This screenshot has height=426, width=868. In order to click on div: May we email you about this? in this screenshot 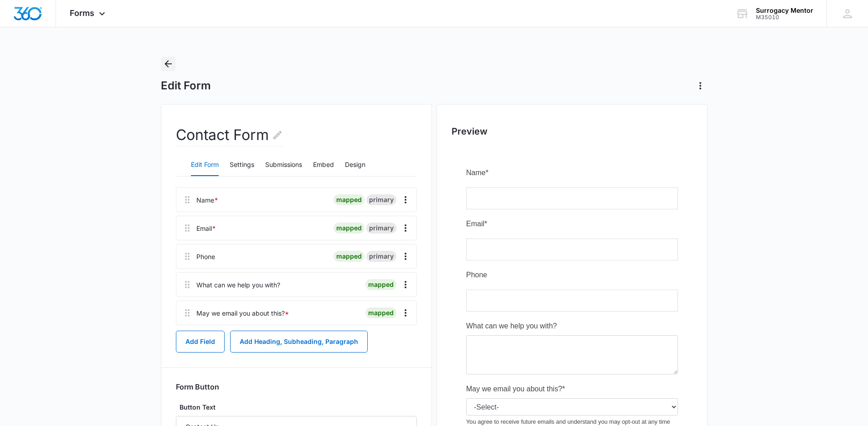, I will do `click(242, 313)`.